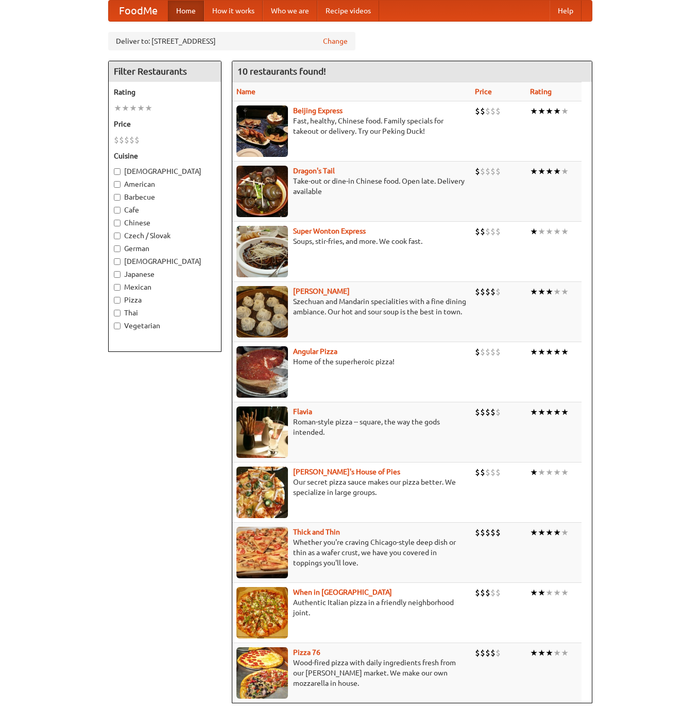  I want to click on b: Super Wonton Express, so click(330, 232).